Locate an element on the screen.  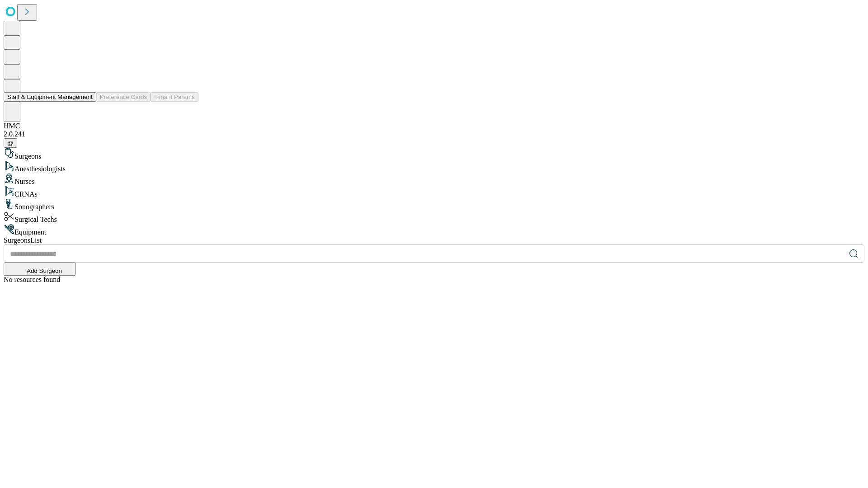
div: Nurses is located at coordinates (434, 180).